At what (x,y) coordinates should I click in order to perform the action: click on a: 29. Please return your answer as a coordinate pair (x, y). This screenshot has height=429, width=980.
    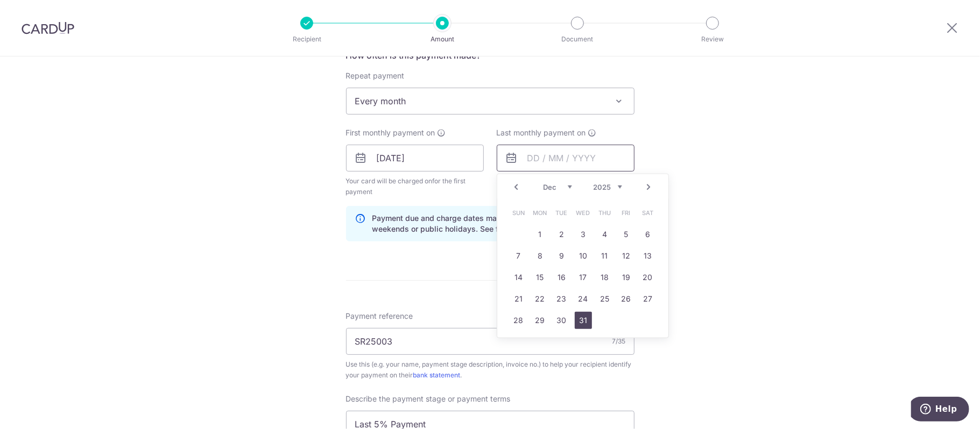
    Looking at the image, I should click on (540, 320).